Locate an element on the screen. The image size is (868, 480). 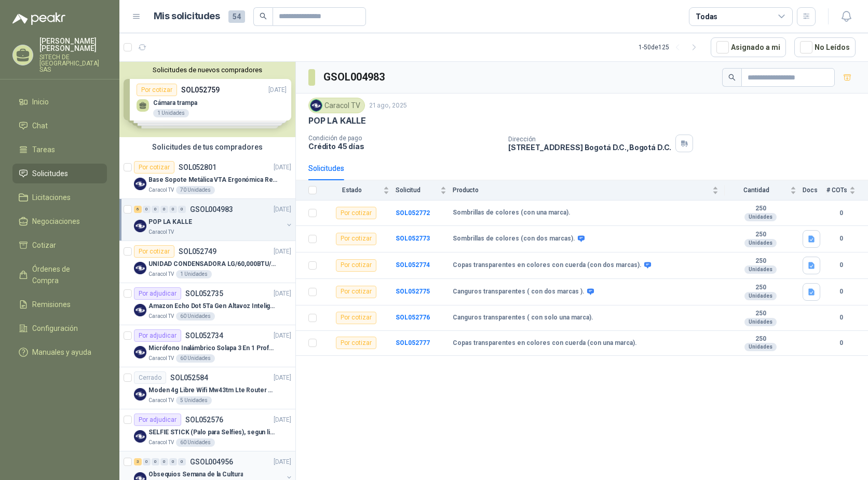
img: Logo peakr is located at coordinates (39, 18).